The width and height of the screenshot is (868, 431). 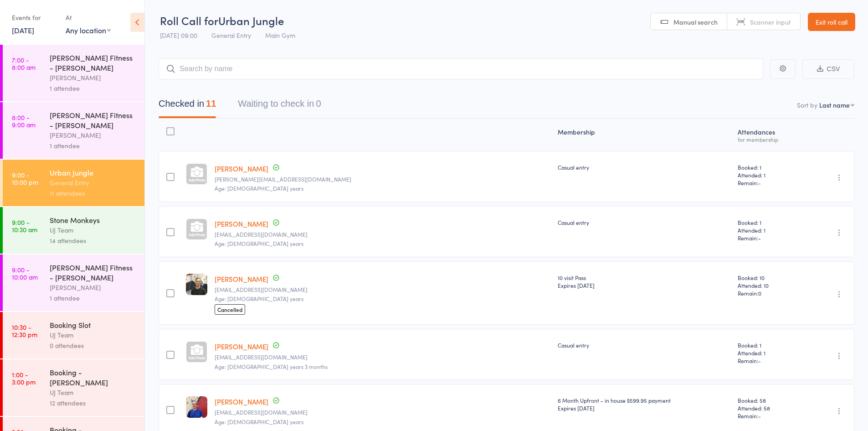 What do you see at coordinates (93, 219) in the screenshot?
I see `div: Stone Monkeys` at bounding box center [93, 219].